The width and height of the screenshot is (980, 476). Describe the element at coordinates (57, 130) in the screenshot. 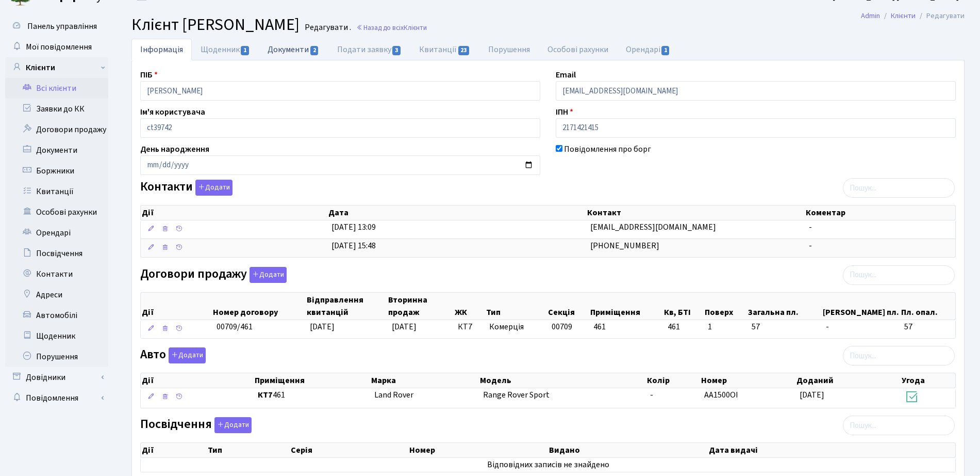

I see `a: Договори продажу` at that location.